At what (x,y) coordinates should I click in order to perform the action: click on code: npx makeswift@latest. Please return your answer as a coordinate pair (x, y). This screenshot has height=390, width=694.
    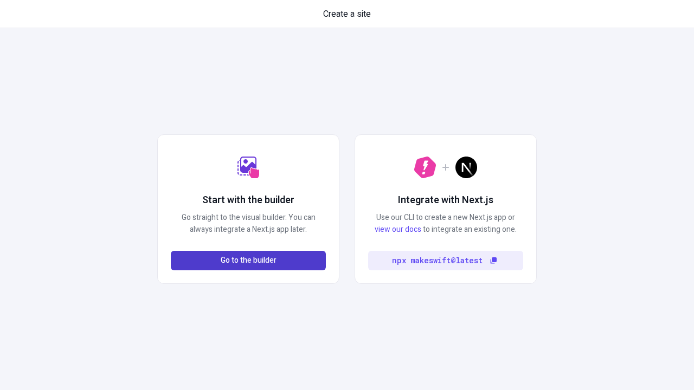
    Looking at the image, I should click on (437, 261).